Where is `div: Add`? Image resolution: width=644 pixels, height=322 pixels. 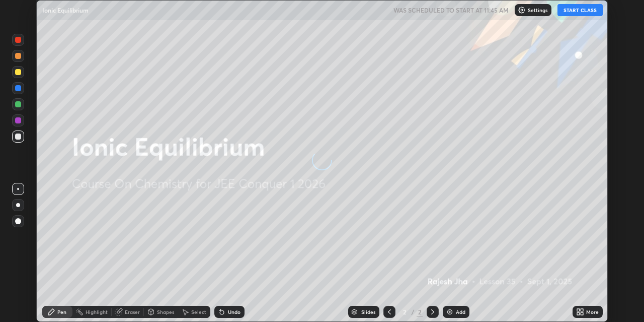 div: Add is located at coordinates (461, 312).